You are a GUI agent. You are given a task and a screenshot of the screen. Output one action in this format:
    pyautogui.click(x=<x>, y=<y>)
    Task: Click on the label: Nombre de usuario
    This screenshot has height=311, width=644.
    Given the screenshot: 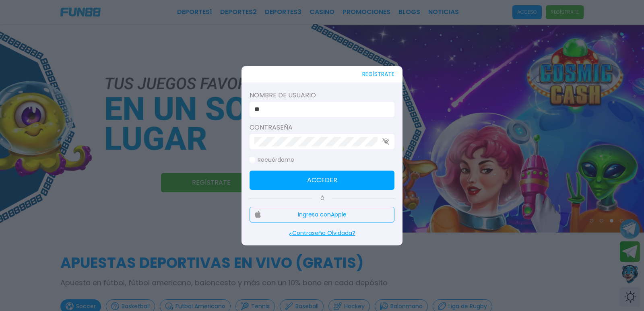 What is the action you would take?
    pyautogui.click(x=322, y=95)
    